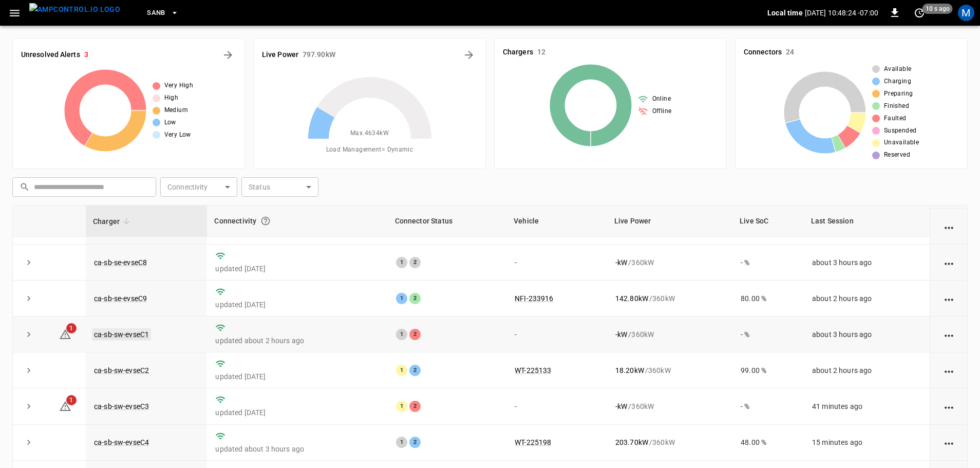 The image size is (980, 468). Describe the element at coordinates (629, 370) in the screenshot. I see `p: 18.20 kW` at that location.